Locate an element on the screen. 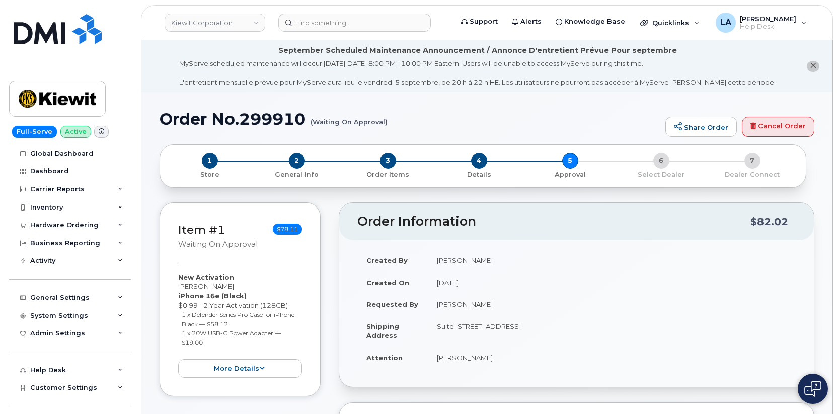 The image size is (838, 414). small: Waiting On Approval is located at coordinates (218, 244).